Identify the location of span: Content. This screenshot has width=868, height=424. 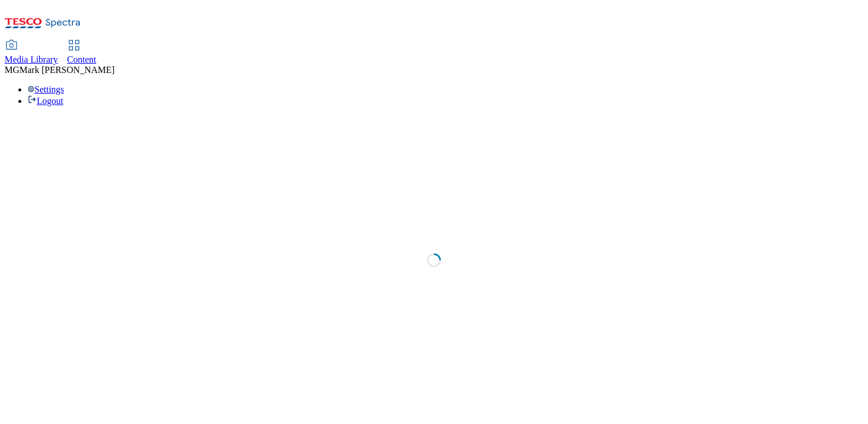
(81, 59).